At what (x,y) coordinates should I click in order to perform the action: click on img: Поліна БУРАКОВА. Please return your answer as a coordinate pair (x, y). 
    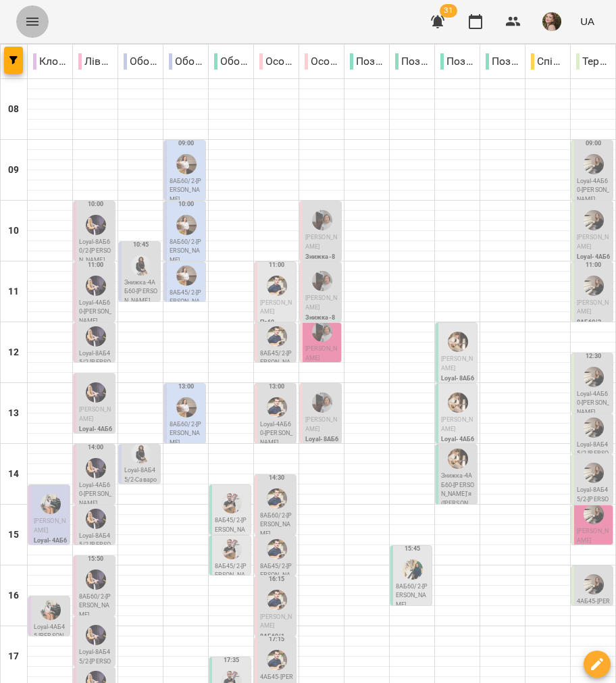
    Looking at the image, I should click on (51, 610).